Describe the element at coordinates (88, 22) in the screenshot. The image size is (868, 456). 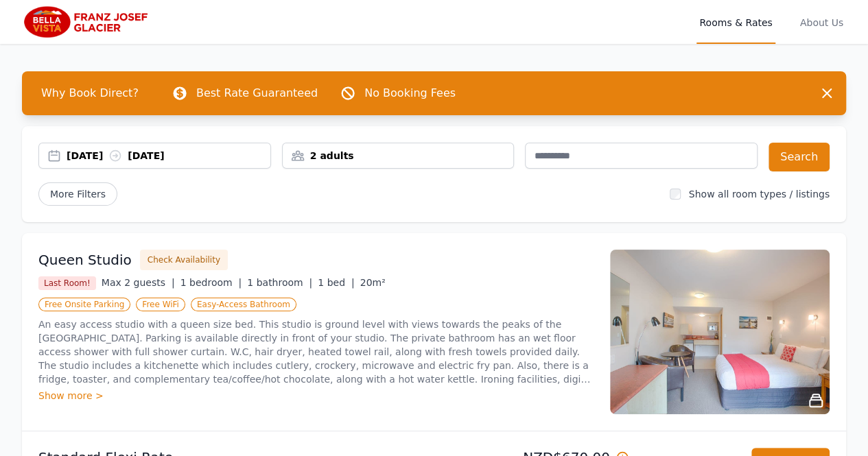
I see `img: Bella Vista Franz Josef Glacier` at that location.